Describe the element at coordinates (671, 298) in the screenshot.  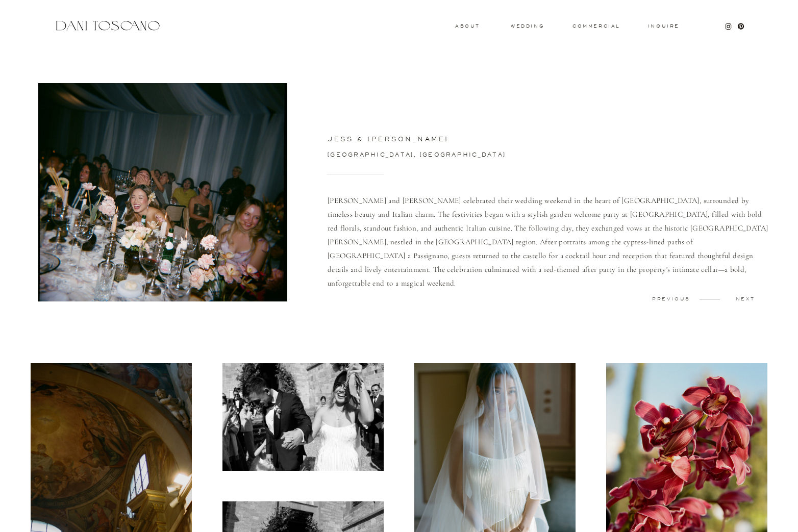
I see `a: previous` at that location.